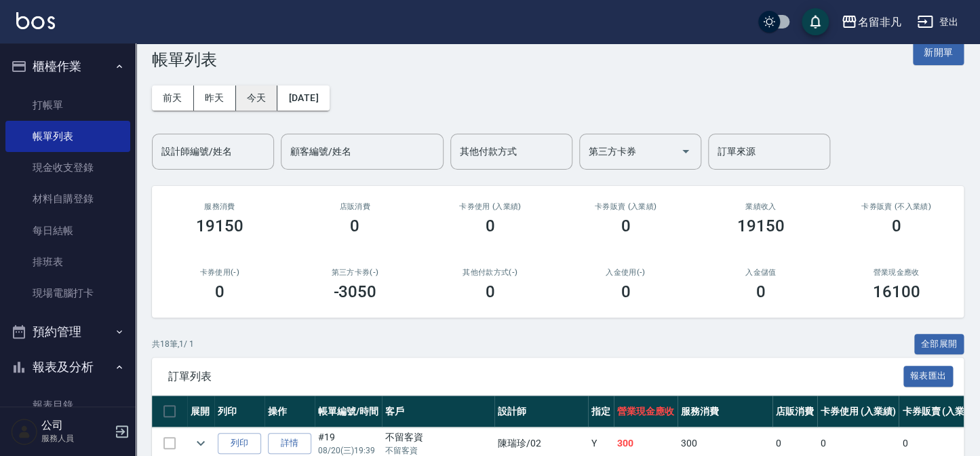 The image size is (980, 456). I want to click on th: 服務消費, so click(725, 411).